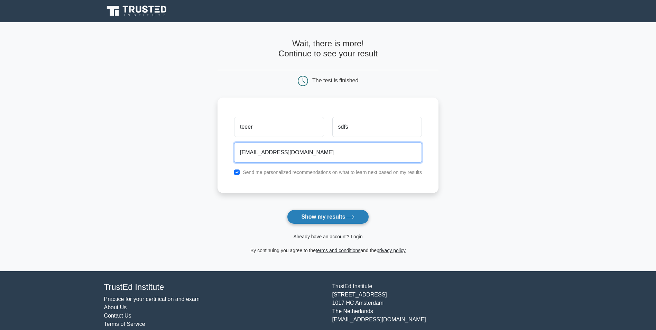 The height and width of the screenshot is (330, 656). Describe the element at coordinates (116, 307) in the screenshot. I see `a: About Us` at that location.